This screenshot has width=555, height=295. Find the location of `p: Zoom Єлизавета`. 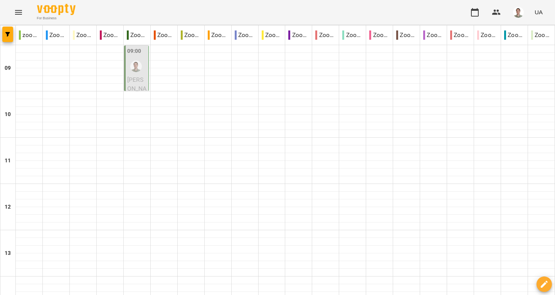

p: Zoom Єлизавета is located at coordinates (191, 35).